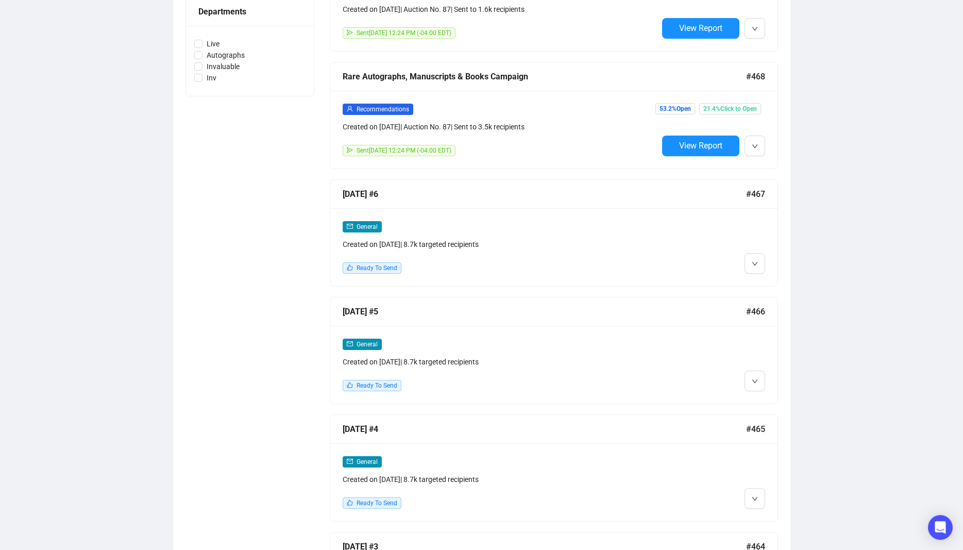  What do you see at coordinates (756, 429) in the screenshot?
I see `span: #465` at bounding box center [756, 429].